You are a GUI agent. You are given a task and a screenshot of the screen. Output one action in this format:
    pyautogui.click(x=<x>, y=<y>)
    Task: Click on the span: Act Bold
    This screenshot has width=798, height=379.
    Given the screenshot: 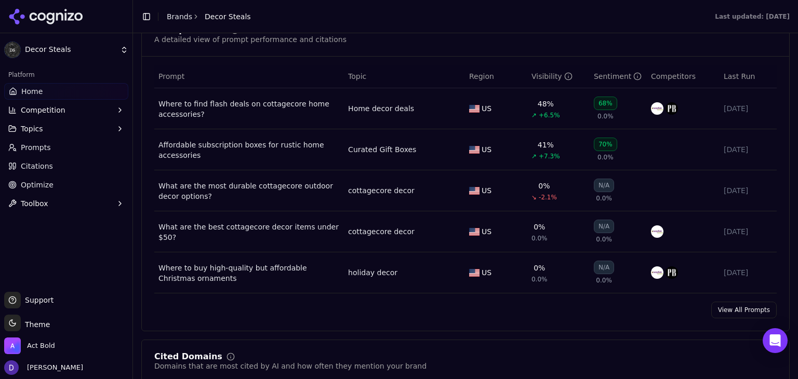 What is the action you would take?
    pyautogui.click(x=41, y=346)
    